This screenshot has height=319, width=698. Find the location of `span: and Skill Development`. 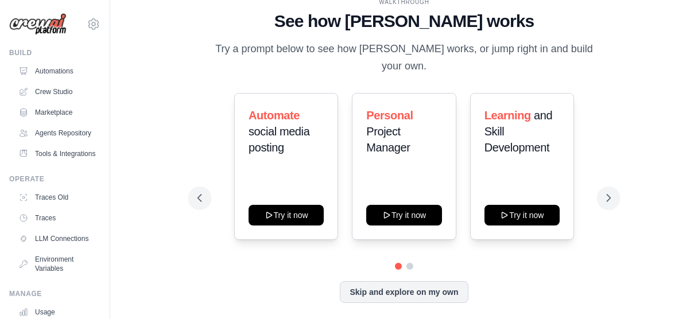

span: and Skill Development is located at coordinates (518, 131).